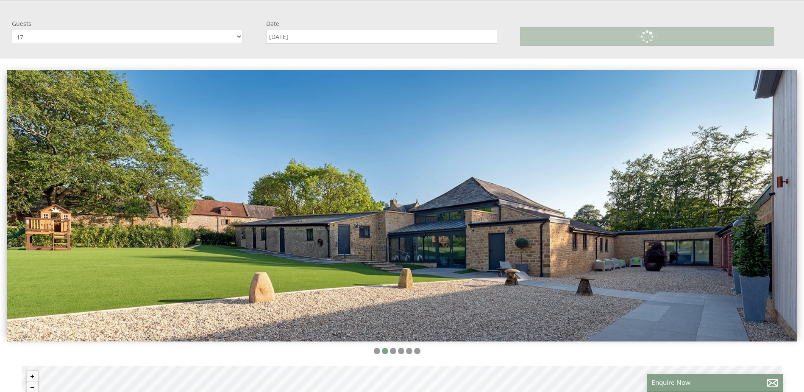 The image size is (804, 392). What do you see at coordinates (648, 36) in the screenshot?
I see `span: Search` at bounding box center [648, 36].